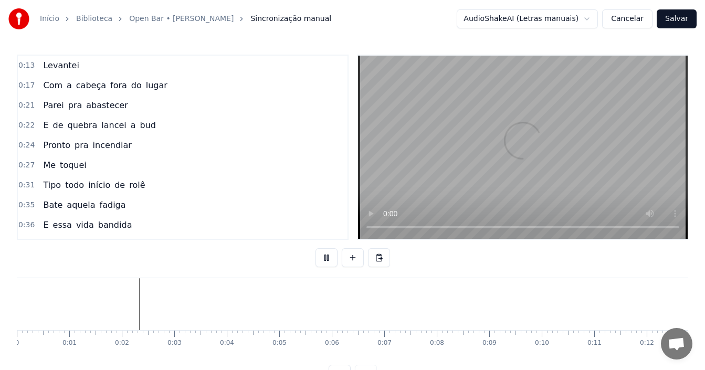  What do you see at coordinates (26, 125) in the screenshot?
I see `span: 0:22` at bounding box center [26, 125].